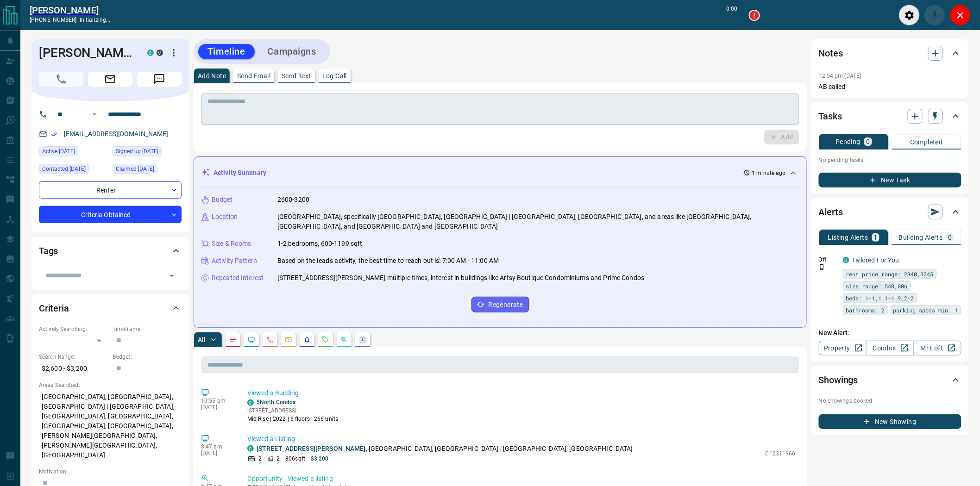 The width and height of the screenshot is (980, 486). Describe the element at coordinates (226, 52) in the screenshot. I see `button: Timeline` at that location.